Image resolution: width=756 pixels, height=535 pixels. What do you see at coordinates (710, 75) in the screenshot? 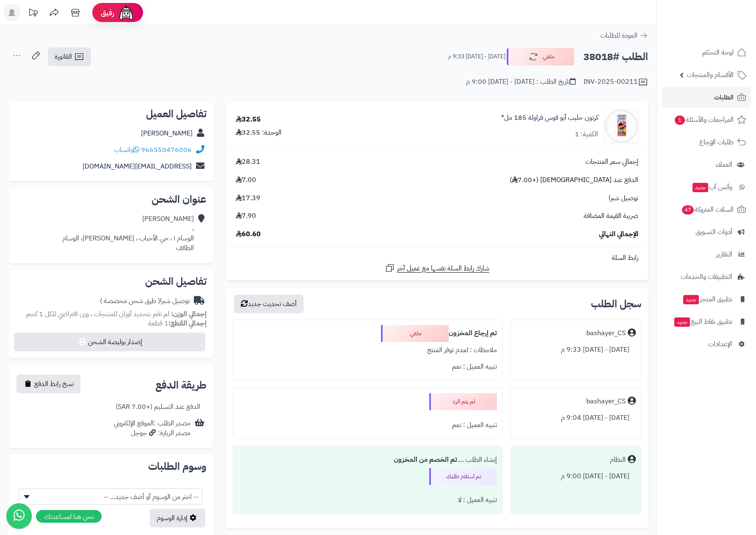
I see `span: الأقسام والمنتجات` at bounding box center [710, 75].